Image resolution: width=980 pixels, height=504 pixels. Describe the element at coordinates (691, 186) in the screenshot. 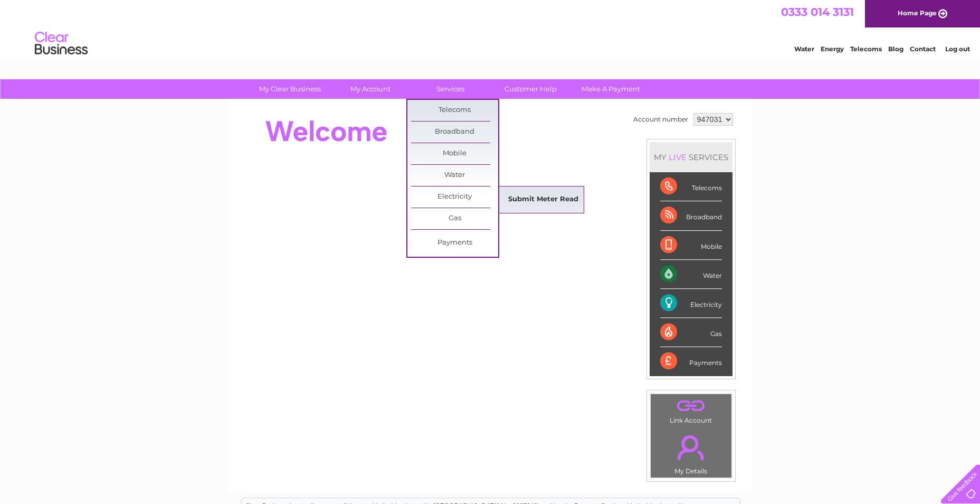

I see `div: Telecoms` at that location.